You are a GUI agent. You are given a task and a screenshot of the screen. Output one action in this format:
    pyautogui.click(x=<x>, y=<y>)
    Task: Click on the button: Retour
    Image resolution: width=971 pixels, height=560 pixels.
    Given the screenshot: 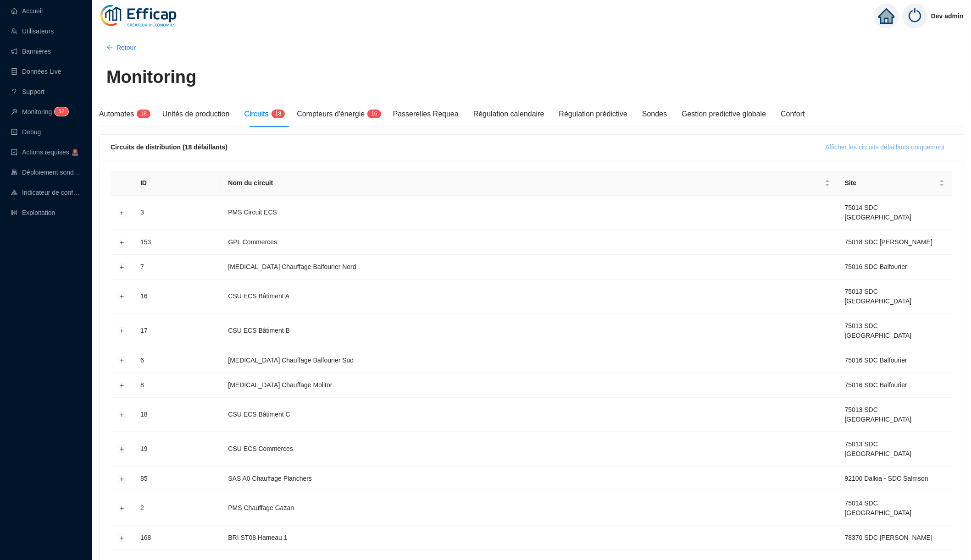 What is the action you would take?
    pyautogui.click(x=121, y=48)
    